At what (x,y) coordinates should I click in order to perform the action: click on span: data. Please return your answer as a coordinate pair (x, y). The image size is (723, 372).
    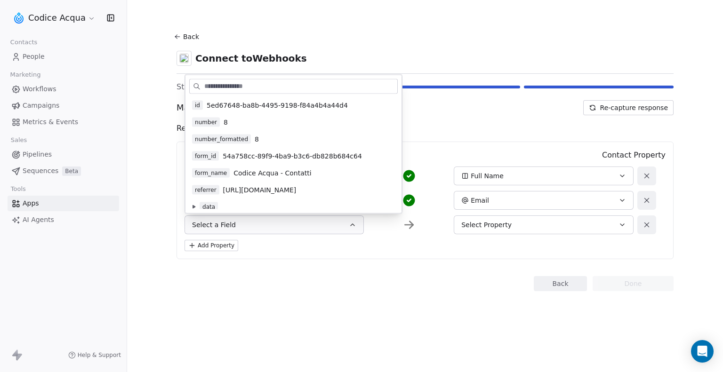
    Looking at the image, I should click on (209, 207).